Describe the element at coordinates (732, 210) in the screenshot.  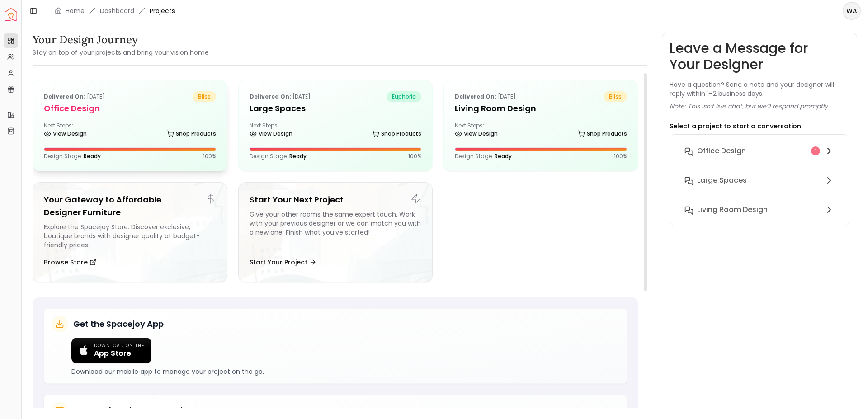
I see `h6: Living Room Design` at that location.